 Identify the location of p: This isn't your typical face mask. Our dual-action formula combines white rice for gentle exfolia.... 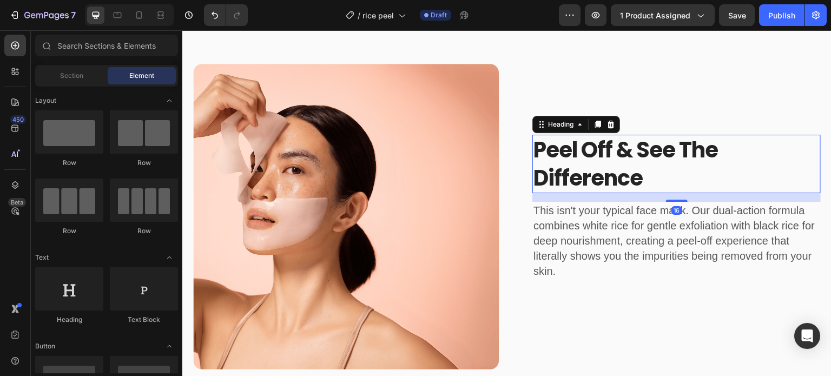
(494, 210).